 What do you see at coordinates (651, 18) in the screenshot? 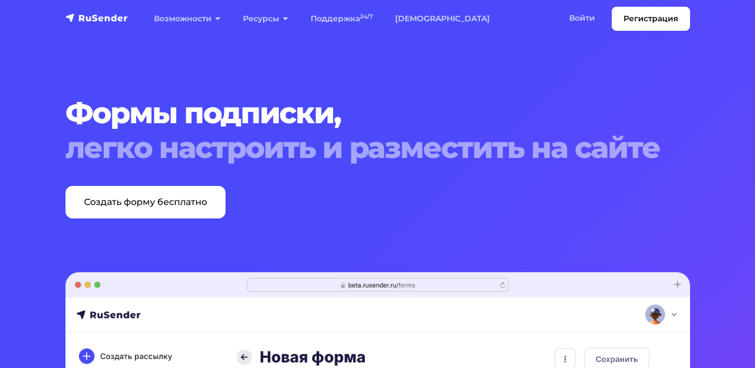
I see `a: Регистрация` at bounding box center [651, 18].